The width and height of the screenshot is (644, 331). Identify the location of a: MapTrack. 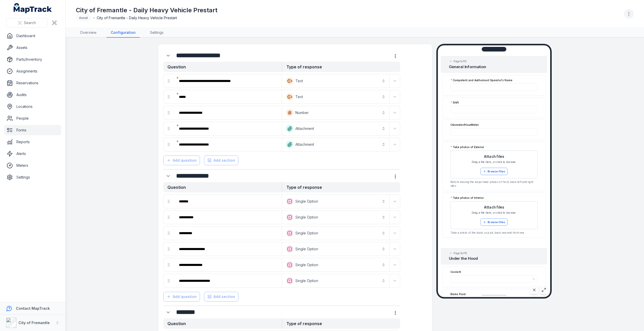
(33, 8).